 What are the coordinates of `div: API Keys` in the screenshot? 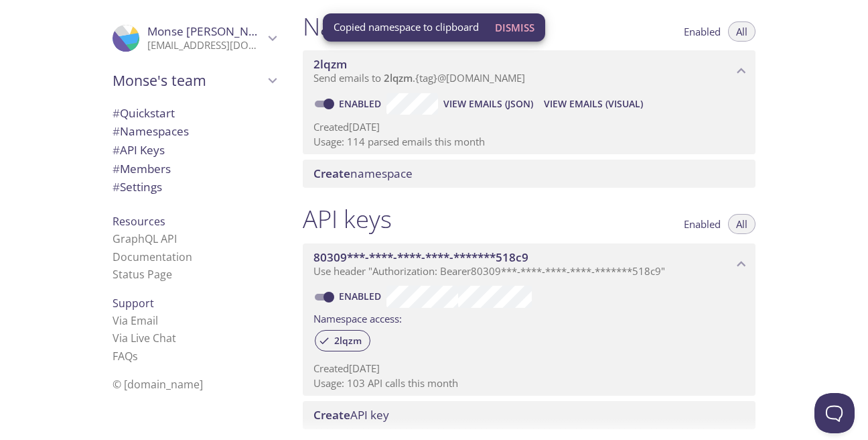 It's located at (194, 150).